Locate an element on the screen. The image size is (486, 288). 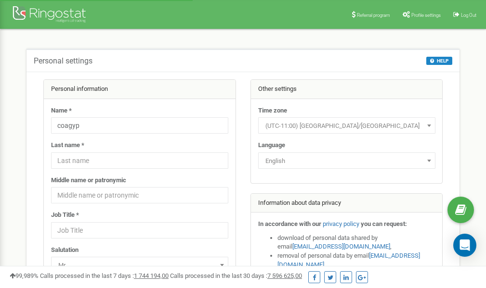
strong: you can request: is located at coordinates (384, 224).